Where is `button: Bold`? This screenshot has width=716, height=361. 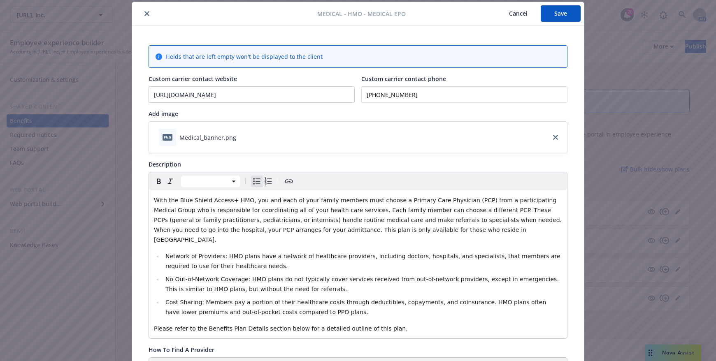 button: Bold is located at coordinates (159, 181).